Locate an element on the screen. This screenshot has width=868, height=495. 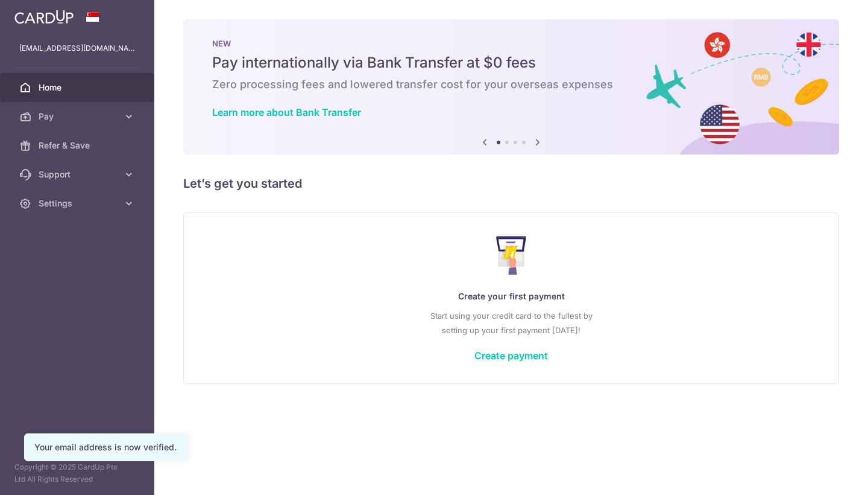
span: Support is located at coordinates (78, 174).